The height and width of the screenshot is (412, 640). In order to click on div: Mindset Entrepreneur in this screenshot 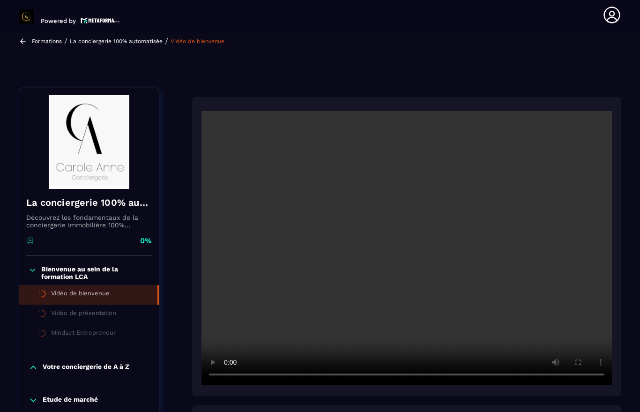, I will do `click(83, 334)`.